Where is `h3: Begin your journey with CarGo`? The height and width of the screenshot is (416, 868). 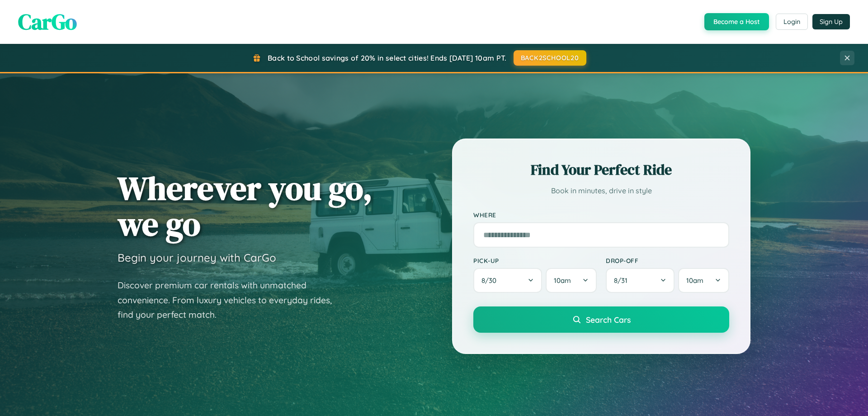
h3: Begin your journey with CarGo is located at coordinates (197, 257).